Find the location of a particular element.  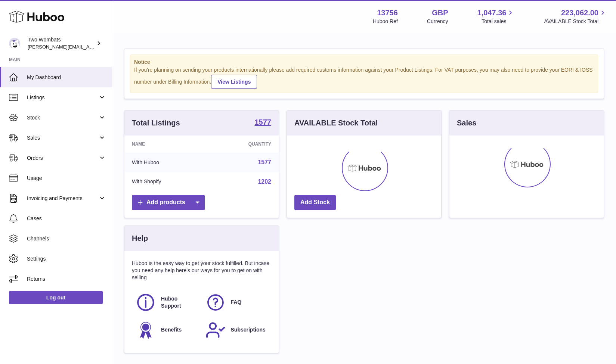

a: View Listings is located at coordinates (234, 82).